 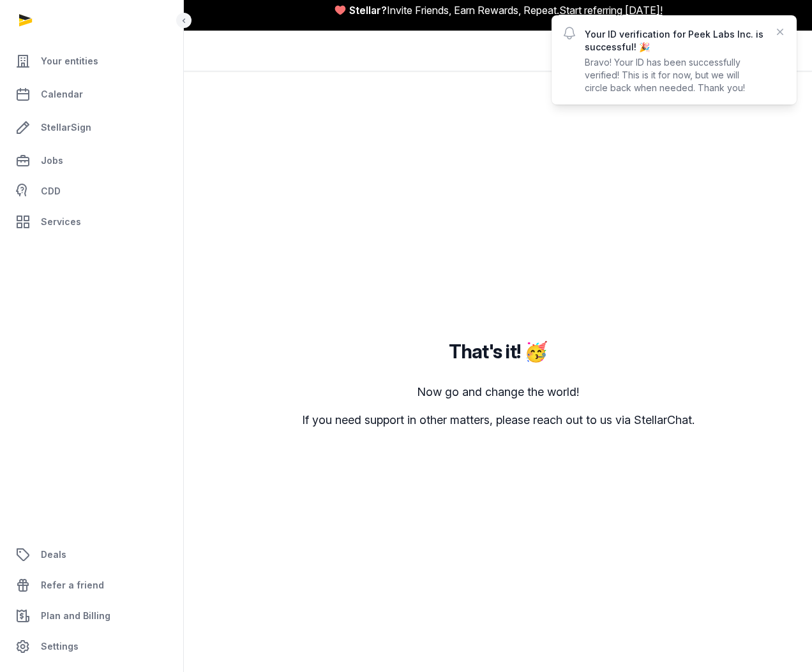 I want to click on a: Plan and Billing, so click(x=92, y=616).